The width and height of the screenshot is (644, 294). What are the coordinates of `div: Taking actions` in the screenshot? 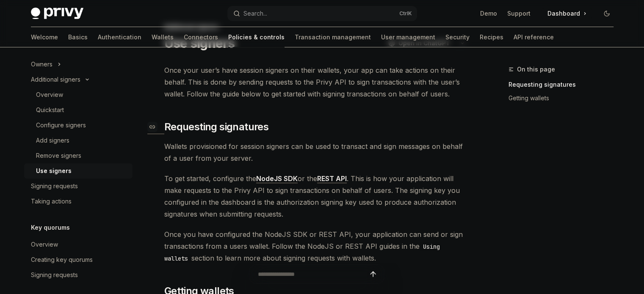 It's located at (52, 202).